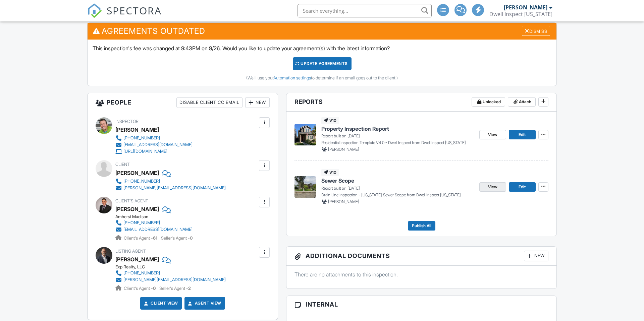 Image resolution: width=644 pixels, height=321 pixels. I want to click on p: There are no attachments to this inspection., so click(421, 274).